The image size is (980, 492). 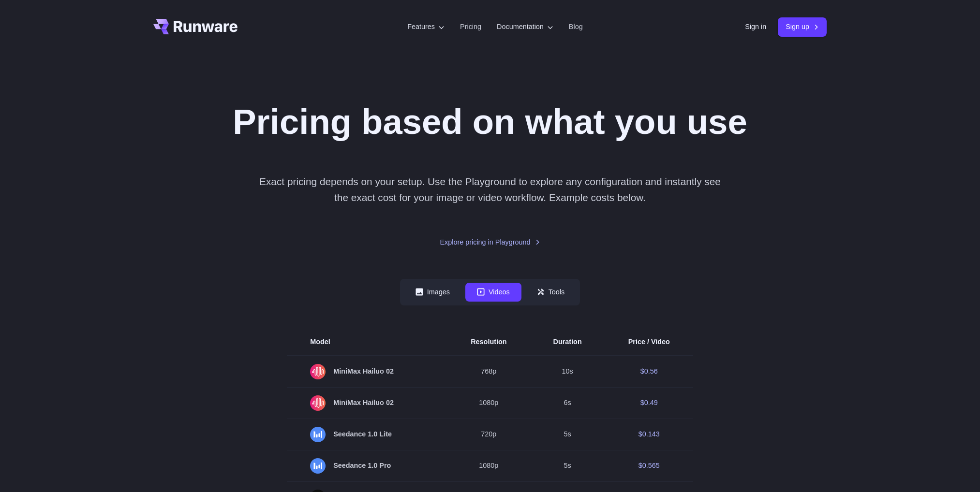 I want to click on th: Model, so click(x=367, y=342).